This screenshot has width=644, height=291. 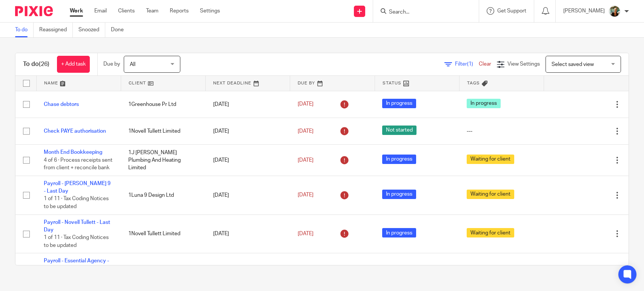 What do you see at coordinates (485, 64) in the screenshot?
I see `a: Clear` at bounding box center [485, 64].